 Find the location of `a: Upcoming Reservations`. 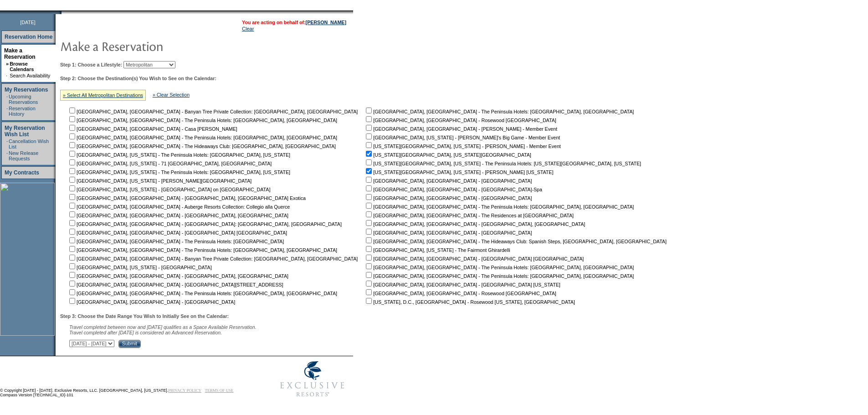

a: Upcoming Reservations is located at coordinates (23, 100).